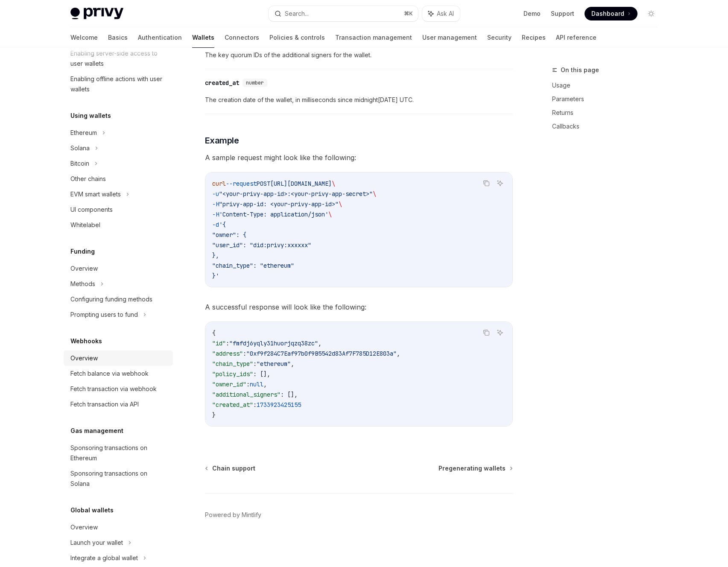  I want to click on img: light logo, so click(97, 13).